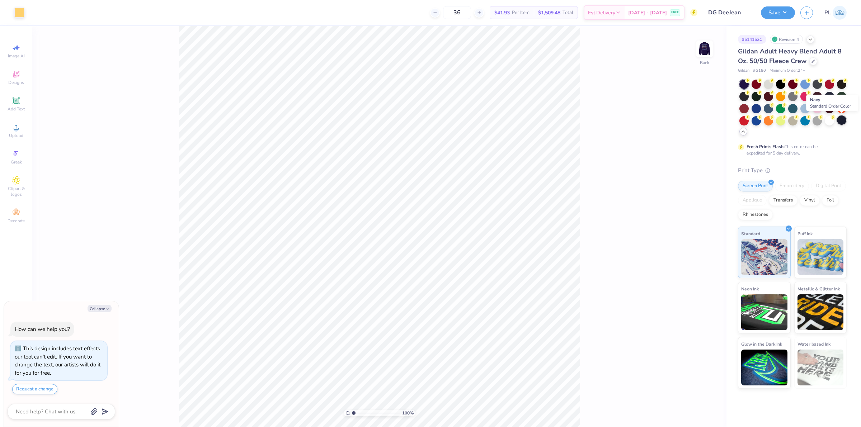 This screenshot has width=861, height=427. Describe the element at coordinates (568, 13) in the screenshot. I see `span: Total` at that location.